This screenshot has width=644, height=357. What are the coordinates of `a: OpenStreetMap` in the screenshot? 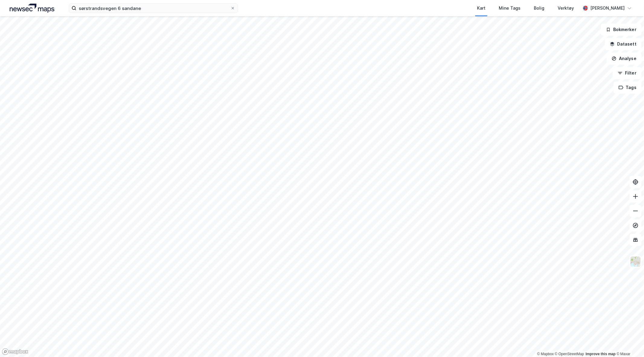 It's located at (569, 354).